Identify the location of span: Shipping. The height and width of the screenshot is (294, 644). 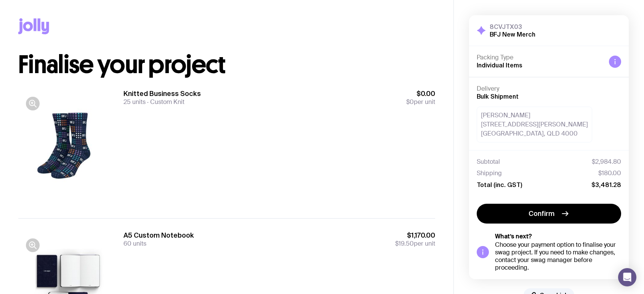
(489, 174).